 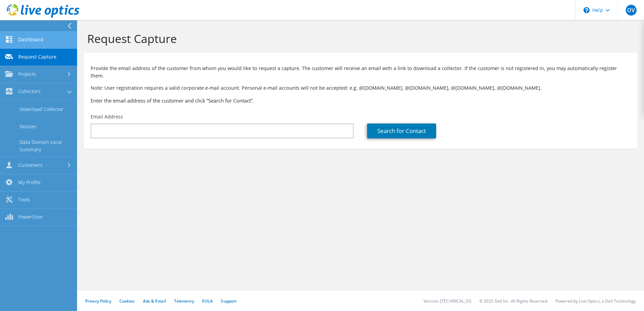 I want to click on a: Privacy Policy, so click(x=98, y=301).